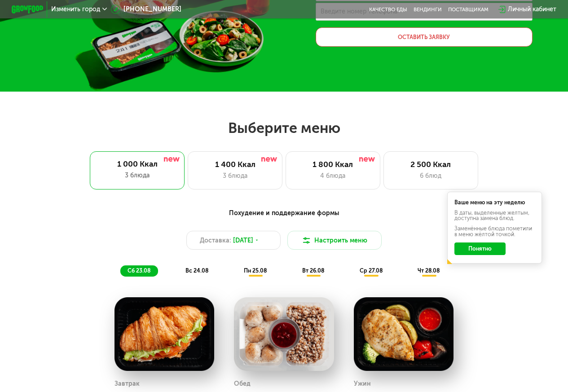  What do you see at coordinates (494, 231) in the screenshot?
I see `div: Заменённые блюда пометили в меню жёлтой точкой.` at bounding box center [494, 231].